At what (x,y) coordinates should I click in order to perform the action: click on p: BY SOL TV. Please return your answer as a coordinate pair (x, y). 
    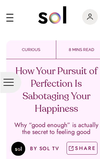
    Looking at the image, I should click on (44, 148).